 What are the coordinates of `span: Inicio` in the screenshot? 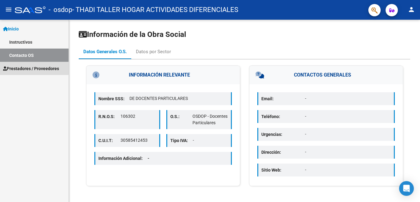 It's located at (11, 29).